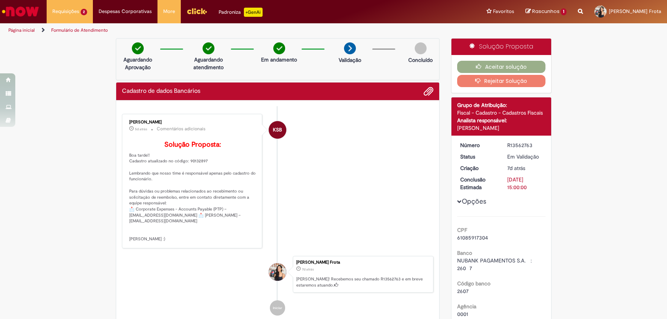 The width and height of the screenshot is (667, 319). Describe the element at coordinates (161, 91) in the screenshot. I see `h2: Cadastro de dados Bancários Histórico de tíquete` at that location.